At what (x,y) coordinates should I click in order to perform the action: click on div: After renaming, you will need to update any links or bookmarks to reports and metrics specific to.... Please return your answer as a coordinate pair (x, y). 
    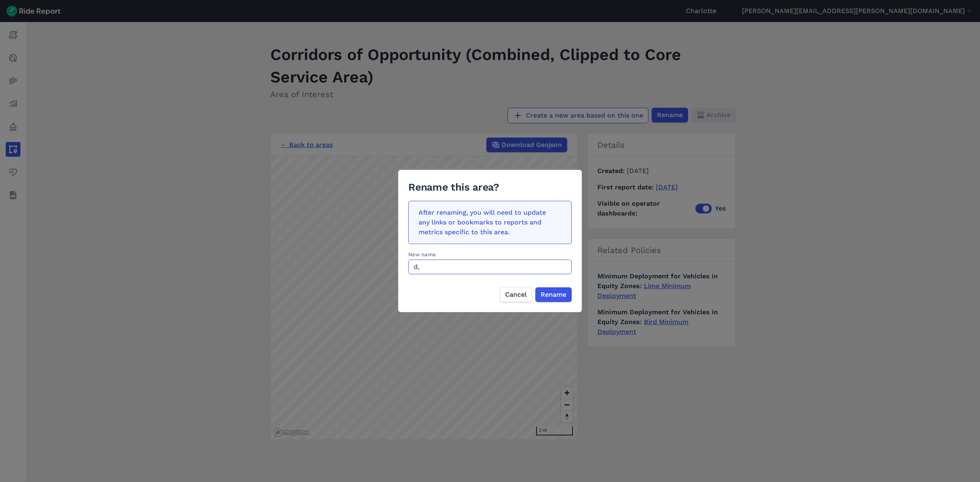
    Looking at the image, I should click on (488, 223).